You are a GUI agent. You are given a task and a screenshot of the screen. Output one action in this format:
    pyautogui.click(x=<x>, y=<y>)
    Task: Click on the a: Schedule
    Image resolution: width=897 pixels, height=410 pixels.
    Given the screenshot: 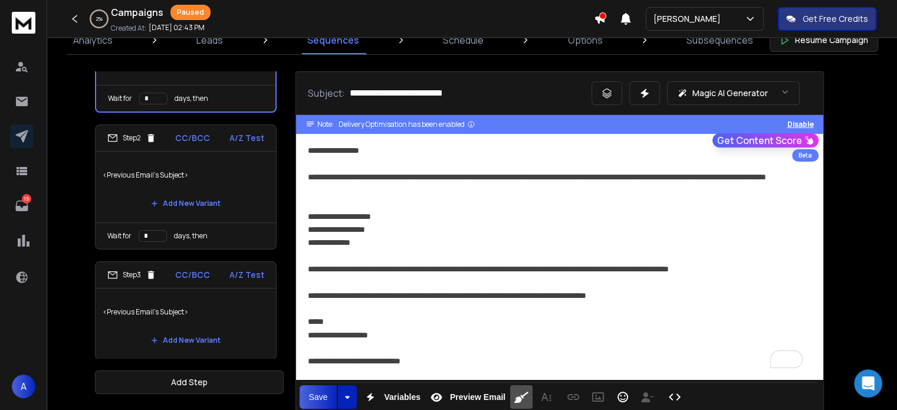 What is the action you would take?
    pyautogui.click(x=463, y=40)
    